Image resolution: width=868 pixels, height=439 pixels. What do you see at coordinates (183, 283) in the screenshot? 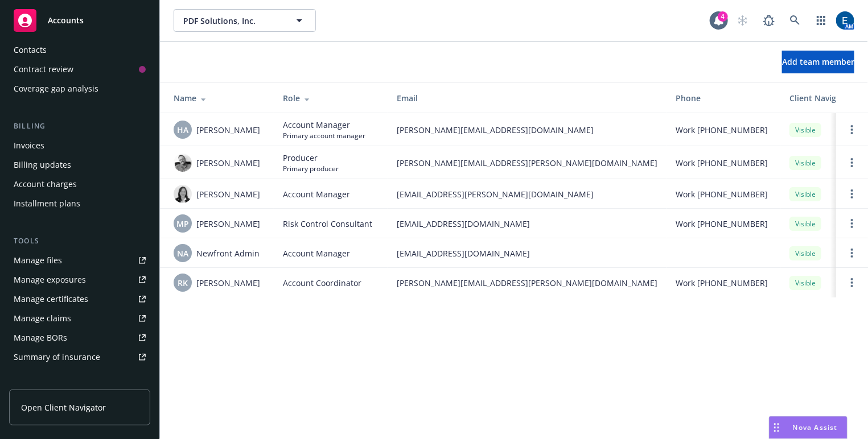
I see `span: RK` at bounding box center [183, 283].